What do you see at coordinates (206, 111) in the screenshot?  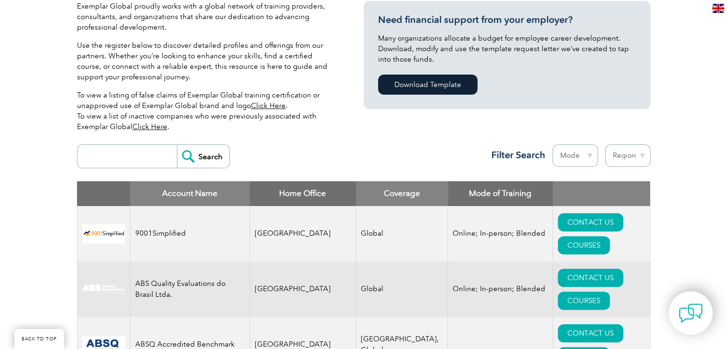 I see `p: To view a listing of false claims of Exemplar Global training certification or unapproved use of ...` at bounding box center [206, 111].